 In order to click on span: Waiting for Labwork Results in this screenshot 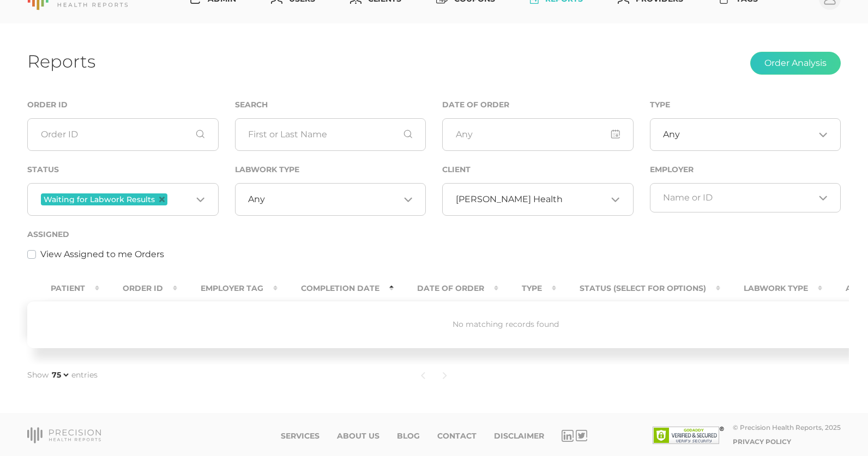, I will do `click(99, 200)`.